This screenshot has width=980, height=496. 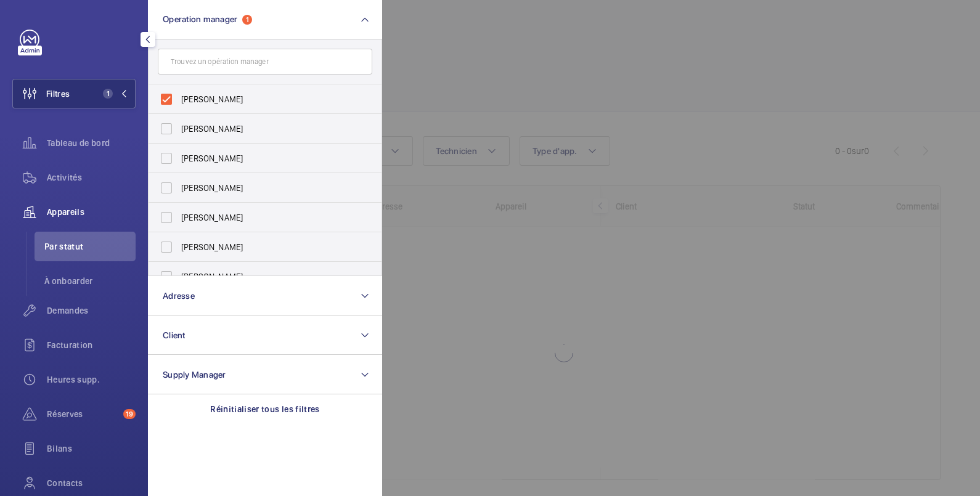 I want to click on span: Demandes, so click(x=91, y=311).